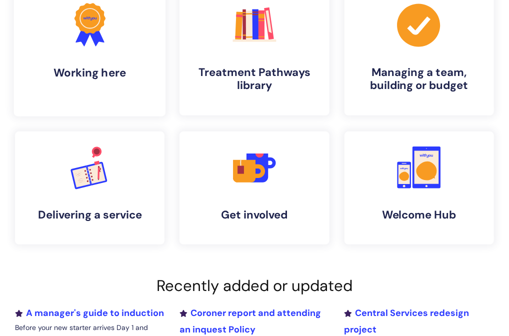 This screenshot has width=509, height=336. What do you see at coordinates (407, 321) in the screenshot?
I see `a: Central Services redesign project` at bounding box center [407, 321].